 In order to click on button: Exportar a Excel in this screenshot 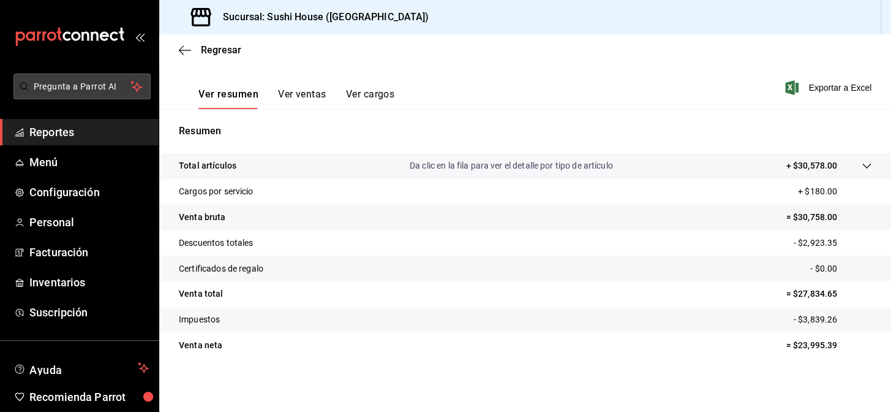, I will do `click(830, 88)`.